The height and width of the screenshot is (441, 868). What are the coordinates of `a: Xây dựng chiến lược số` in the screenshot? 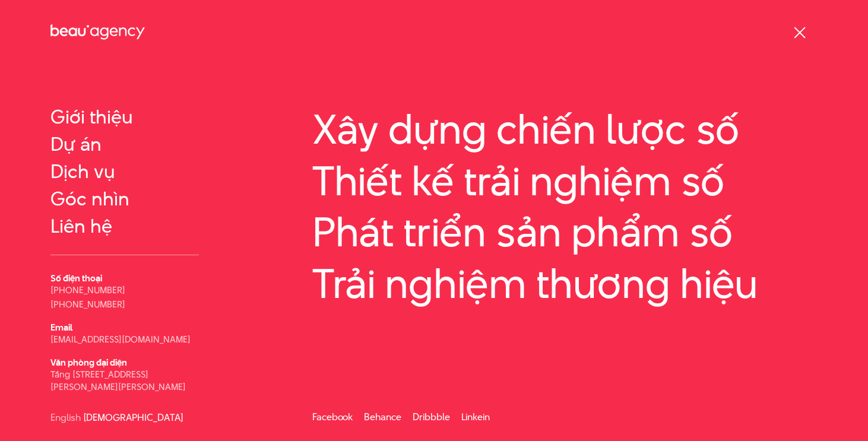 It's located at (565, 129).